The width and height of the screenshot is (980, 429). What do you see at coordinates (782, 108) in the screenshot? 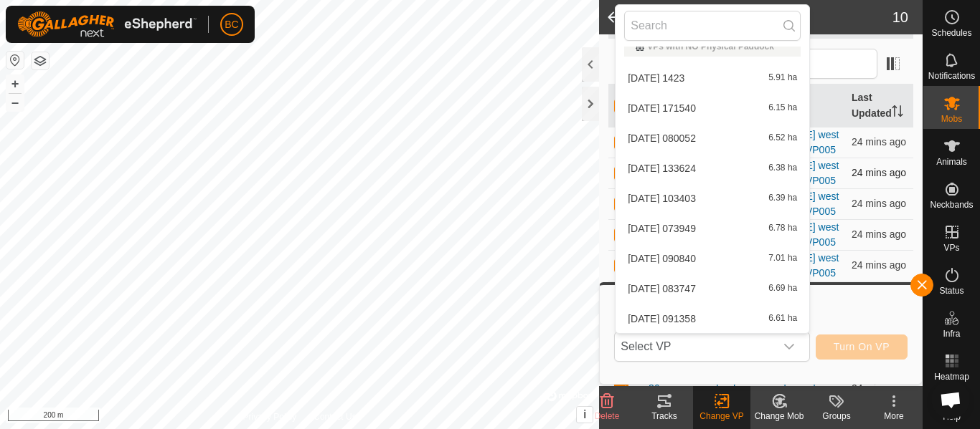
I see `span: 6.15 ha` at bounding box center [782, 108].